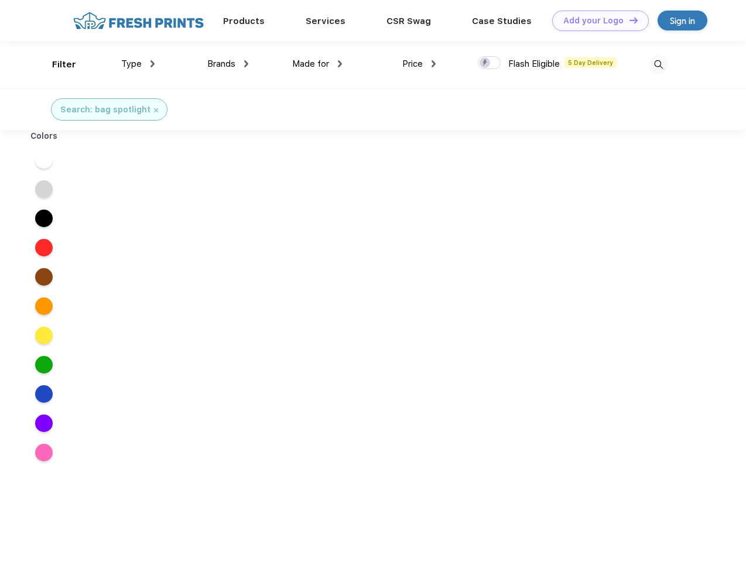  Describe the element at coordinates (412, 64) in the screenshot. I see `span: Price` at that location.